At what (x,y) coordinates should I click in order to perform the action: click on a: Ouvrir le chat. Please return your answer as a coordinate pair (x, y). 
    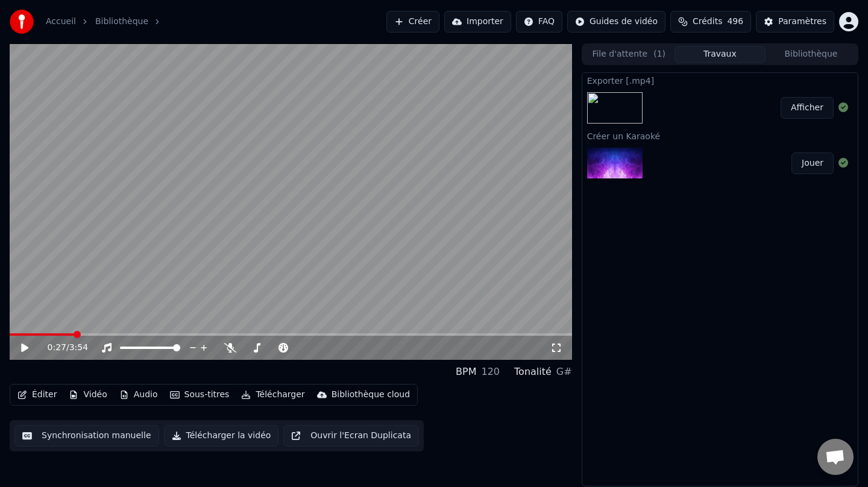
    Looking at the image, I should click on (836, 457).